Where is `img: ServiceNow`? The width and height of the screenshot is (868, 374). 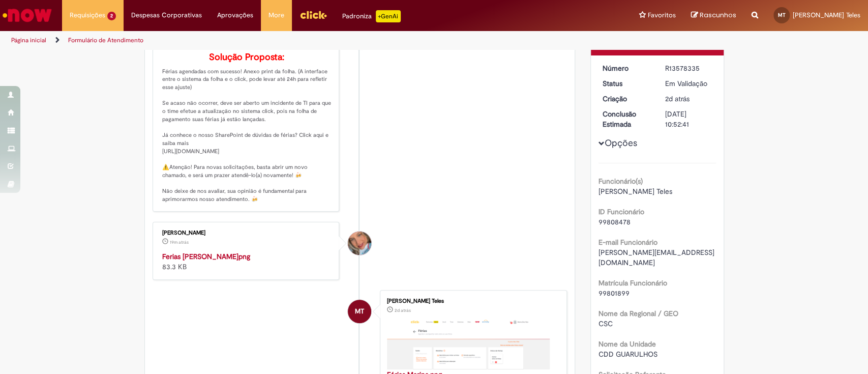
img: ServiceNow is located at coordinates (27, 15).